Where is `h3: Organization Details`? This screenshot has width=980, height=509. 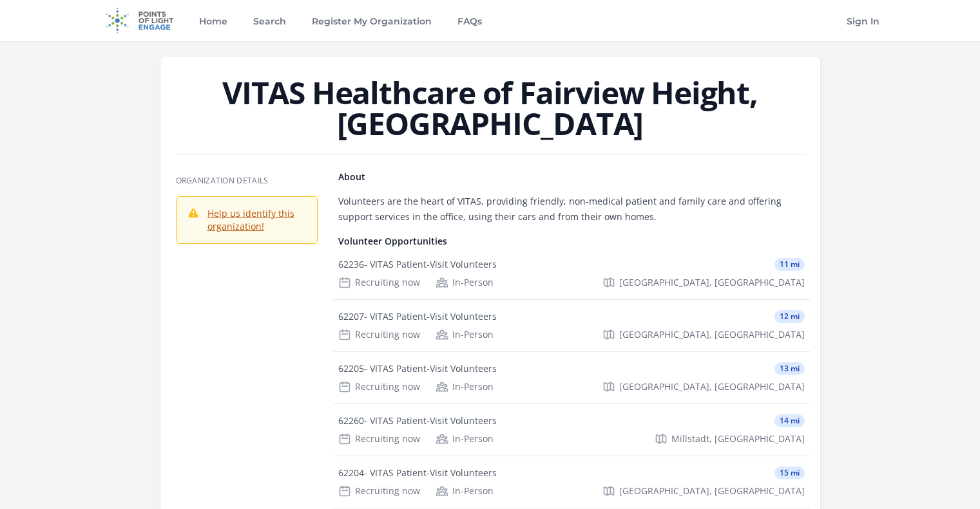 h3: Organization Details is located at coordinates (247, 181).